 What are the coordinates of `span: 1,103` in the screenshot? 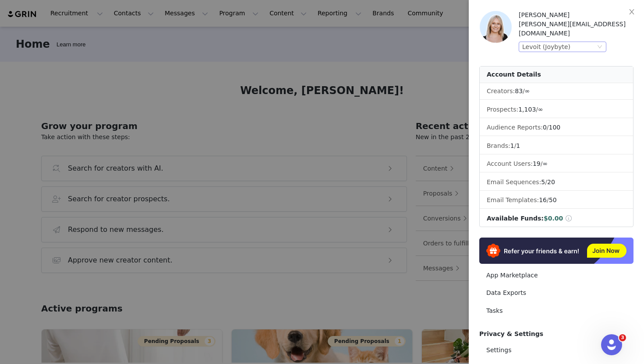 It's located at (527, 110).